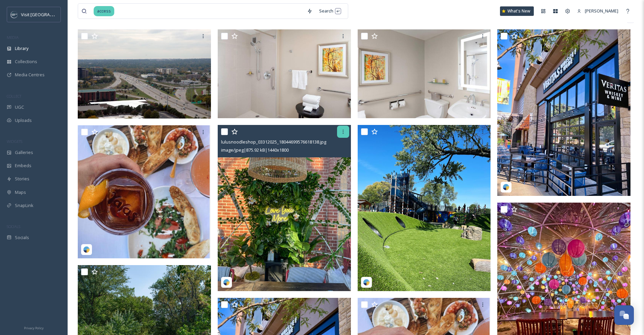 Image resolution: width=644 pixels, height=335 pixels. I want to click on span: lulusnoodleshop_03312025_18044699576618138.jpg, so click(274, 142).